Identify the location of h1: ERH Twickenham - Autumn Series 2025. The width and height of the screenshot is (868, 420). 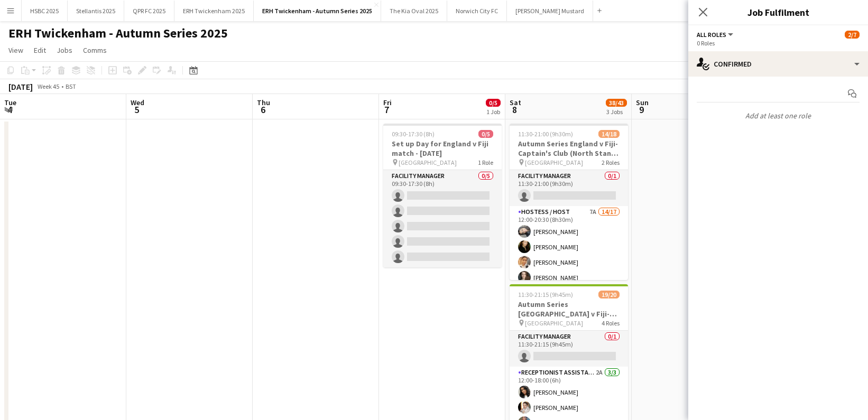
(118, 33).